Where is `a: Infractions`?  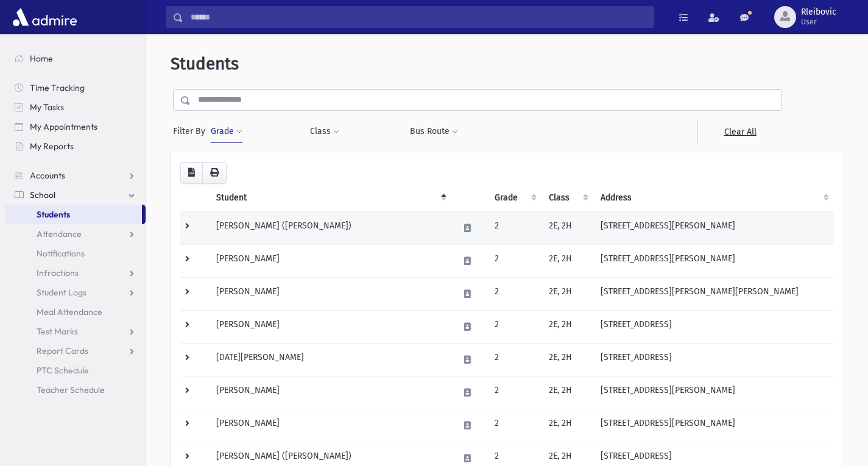
a: Infractions is located at coordinates (75, 273).